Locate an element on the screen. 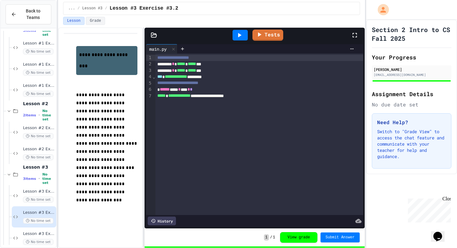 This screenshot has height=248, width=457. div: 4 is located at coordinates (149, 77).